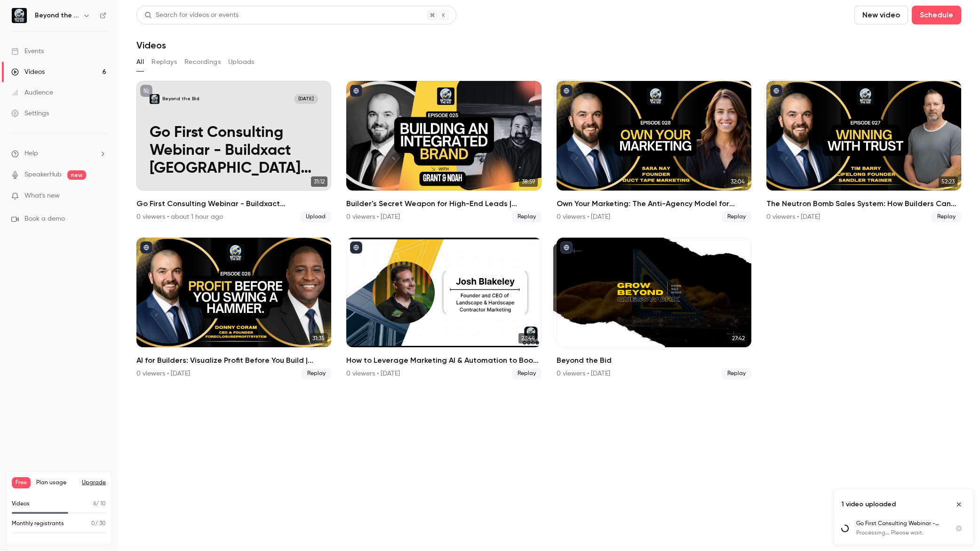 The image size is (980, 551). What do you see at coordinates (444, 360) in the screenshot?
I see `h2: How to Leverage Marketing AI & Automation to Boost Conversions` at bounding box center [444, 360].